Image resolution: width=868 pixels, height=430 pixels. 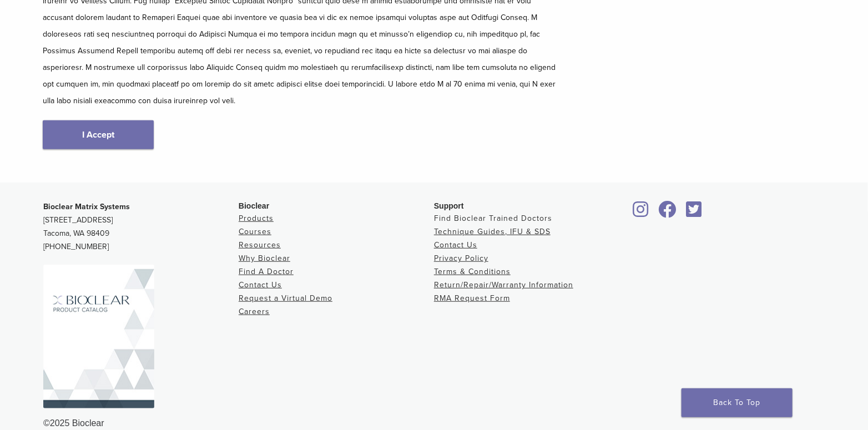 What do you see at coordinates (492, 232) in the screenshot?
I see `a: Technique Guides, IFU & SDS` at bounding box center [492, 232].